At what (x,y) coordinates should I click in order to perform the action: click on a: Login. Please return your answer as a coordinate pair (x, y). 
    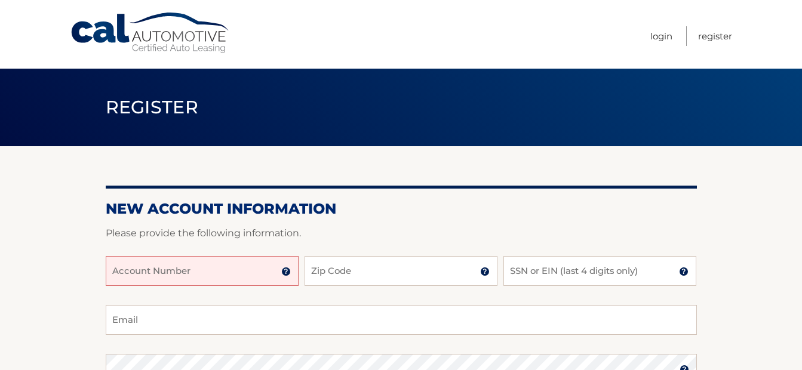
    Looking at the image, I should click on (661, 36).